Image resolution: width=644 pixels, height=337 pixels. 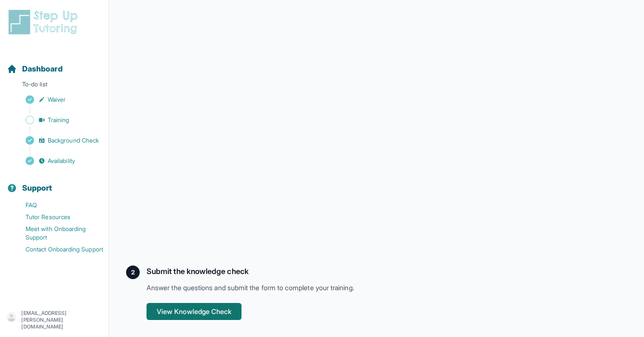 What do you see at coordinates (381, 271) in the screenshot?
I see `h2: Submit the knowledge check` at bounding box center [381, 271].